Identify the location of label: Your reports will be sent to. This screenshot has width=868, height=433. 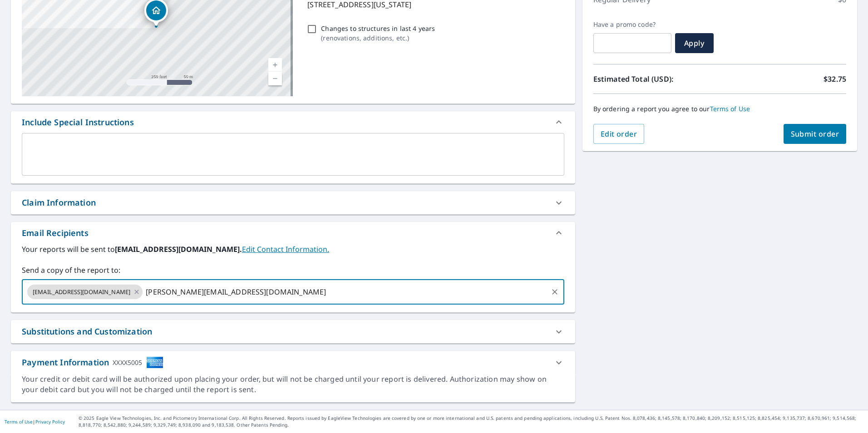
(292, 249).